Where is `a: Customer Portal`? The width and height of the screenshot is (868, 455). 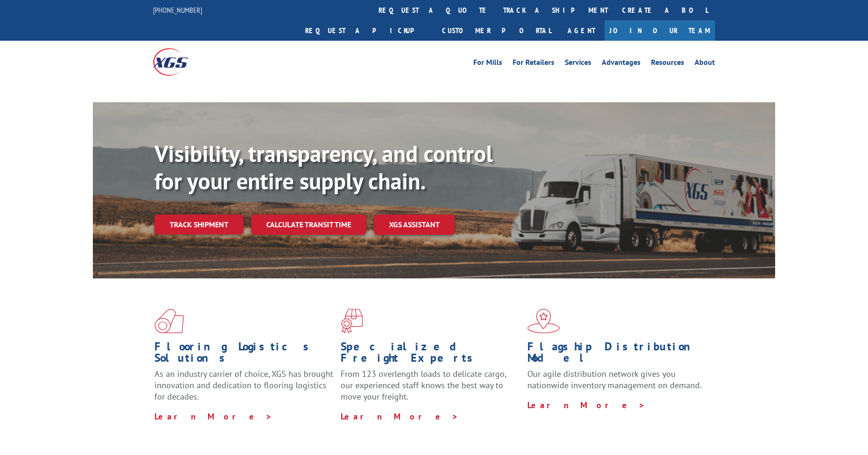 a: Customer Portal is located at coordinates (496, 30).